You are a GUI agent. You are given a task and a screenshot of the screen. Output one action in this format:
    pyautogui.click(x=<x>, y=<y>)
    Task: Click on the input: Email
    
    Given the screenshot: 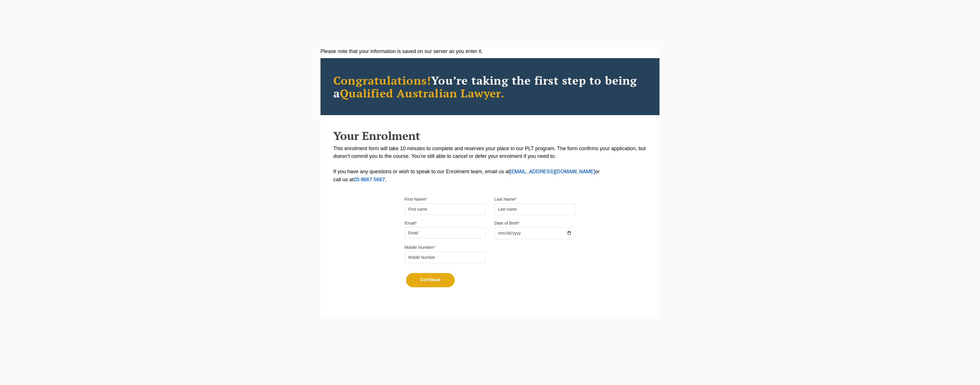 What is the action you would take?
    pyautogui.click(x=445, y=233)
    